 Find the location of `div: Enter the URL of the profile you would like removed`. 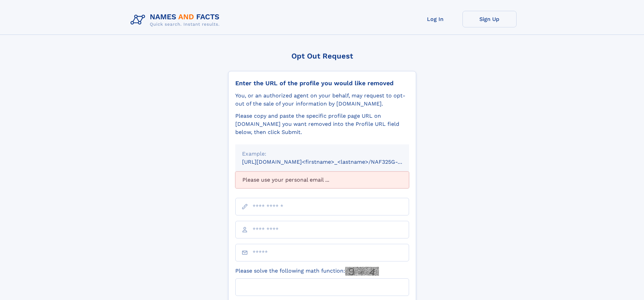

div: Enter the URL of the profile you would like removed is located at coordinates (322, 83).